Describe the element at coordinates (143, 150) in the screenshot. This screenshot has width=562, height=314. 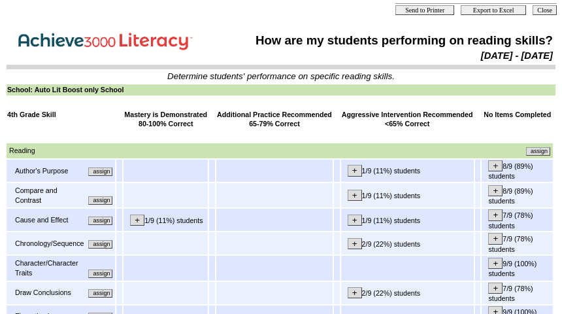
I see `td: Reading` at that location.